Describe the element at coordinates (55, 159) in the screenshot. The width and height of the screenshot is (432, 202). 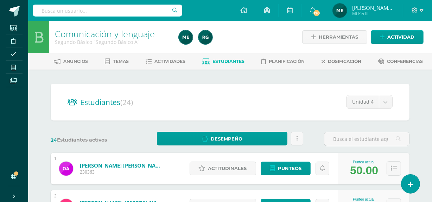
I see `div: 1` at that location.